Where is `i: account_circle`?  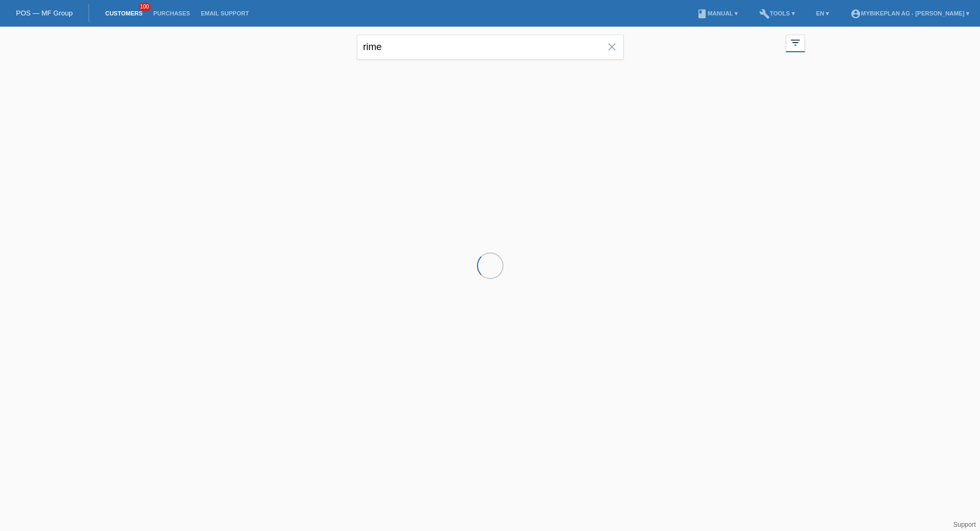 i: account_circle is located at coordinates (856, 14).